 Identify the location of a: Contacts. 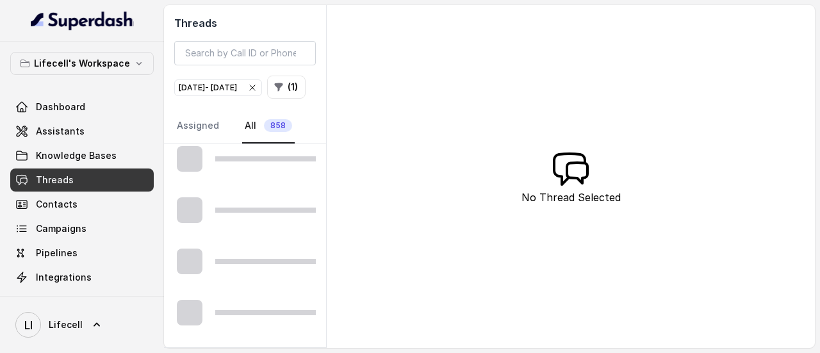
(82, 204).